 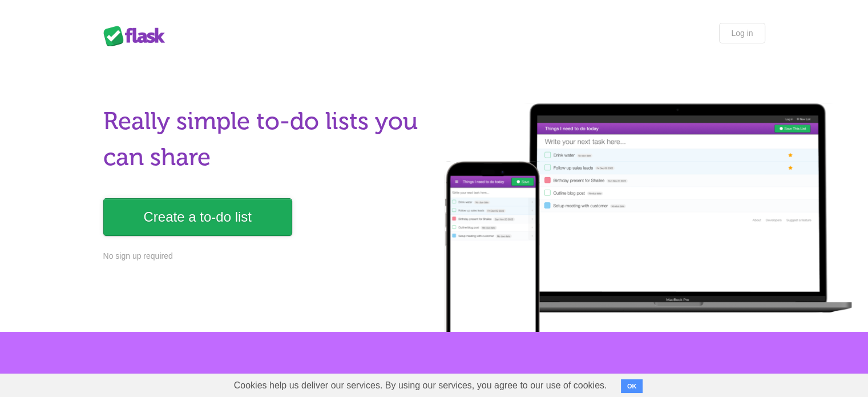 I want to click on button: OK, so click(x=632, y=386).